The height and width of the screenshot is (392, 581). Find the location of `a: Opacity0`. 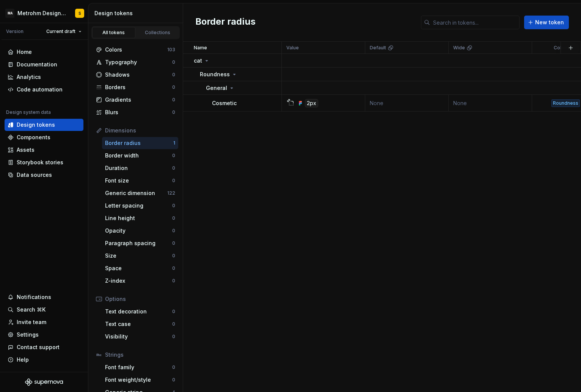

a: Opacity0 is located at coordinates (140, 231).